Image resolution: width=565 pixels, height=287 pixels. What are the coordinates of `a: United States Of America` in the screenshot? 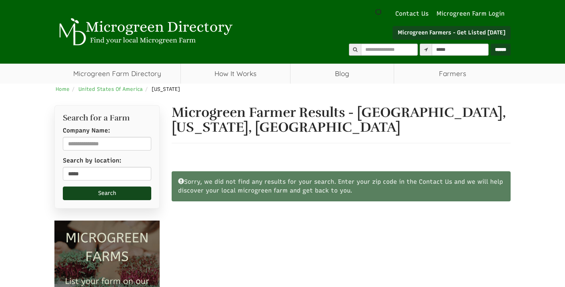 It's located at (110, 89).